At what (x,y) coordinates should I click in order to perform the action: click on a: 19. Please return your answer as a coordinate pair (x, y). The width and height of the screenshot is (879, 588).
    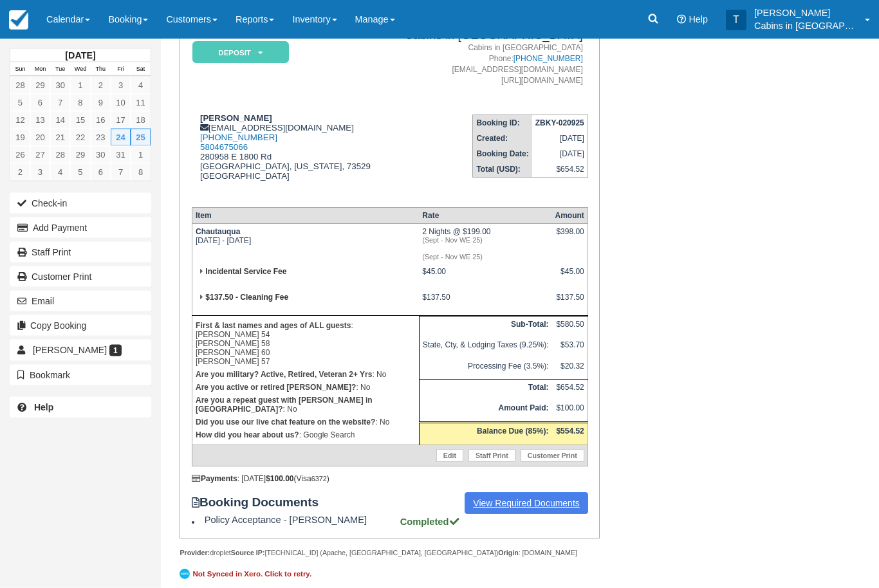
    Looking at the image, I should click on (20, 137).